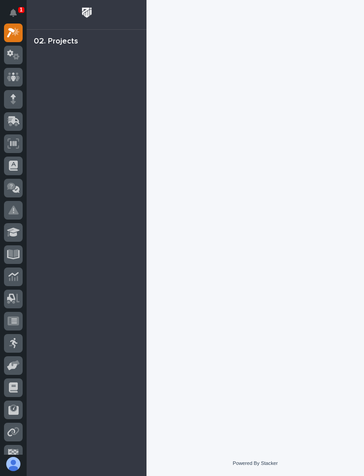 The width and height of the screenshot is (364, 476). I want to click on button: Notifications, so click(13, 13).